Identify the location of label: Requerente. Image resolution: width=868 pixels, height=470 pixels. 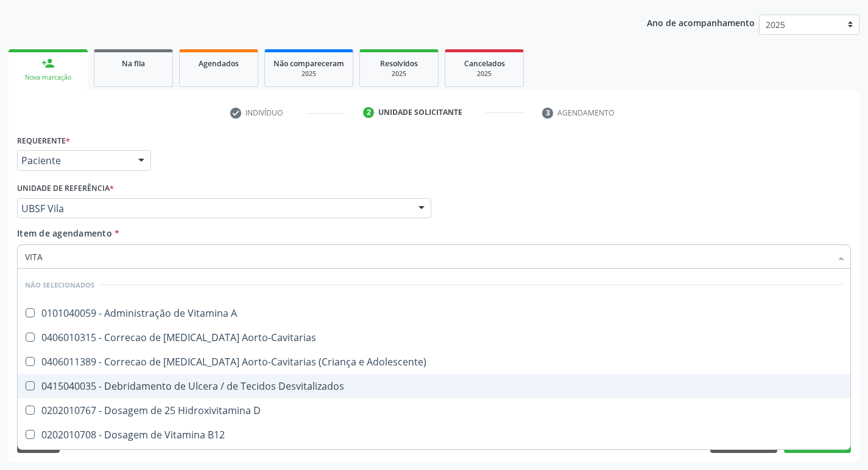
(43, 141).